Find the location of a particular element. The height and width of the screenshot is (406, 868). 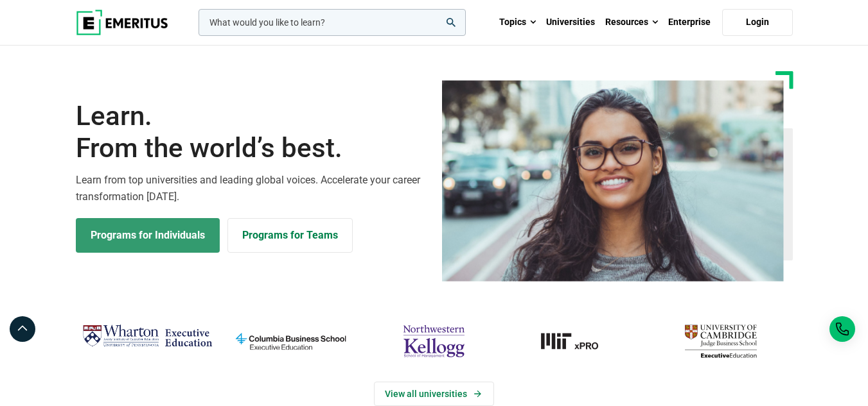

input: woocommerce-product-search-field-0 is located at coordinates (332, 23).